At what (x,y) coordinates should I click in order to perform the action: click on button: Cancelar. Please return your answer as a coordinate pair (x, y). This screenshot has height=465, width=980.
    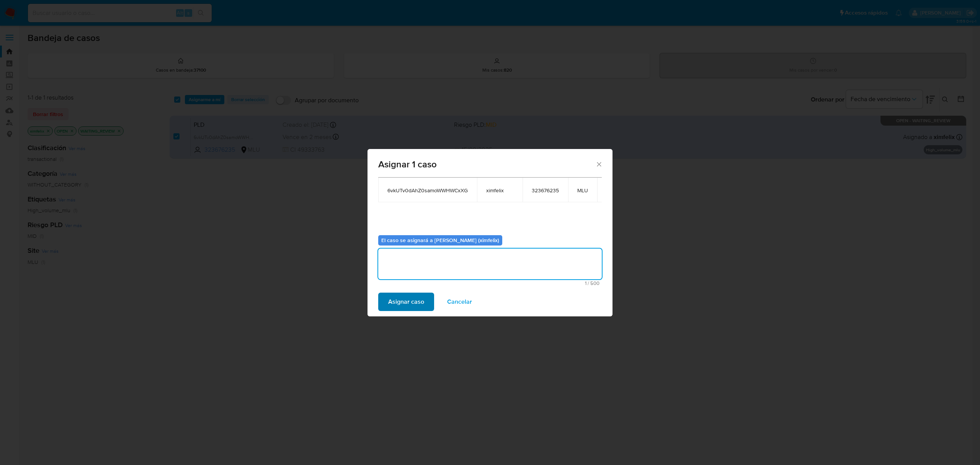
    Looking at the image, I should click on (460, 302).